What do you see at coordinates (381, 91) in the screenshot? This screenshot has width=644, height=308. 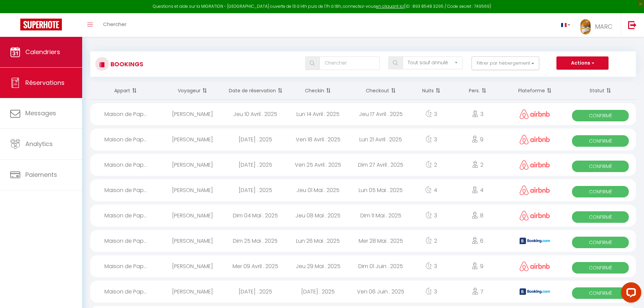 I see `th: Sort by checkout` at bounding box center [381, 91].